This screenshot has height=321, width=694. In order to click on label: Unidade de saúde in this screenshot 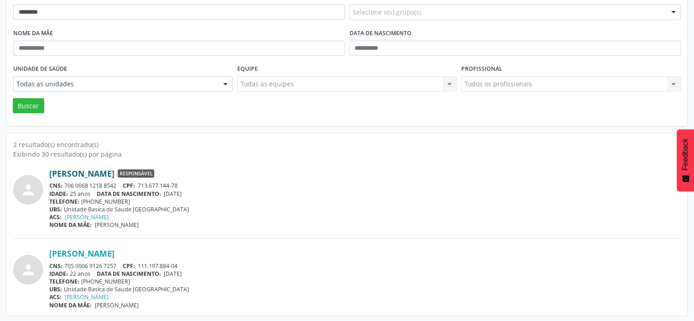, I will do `click(40, 69)`.